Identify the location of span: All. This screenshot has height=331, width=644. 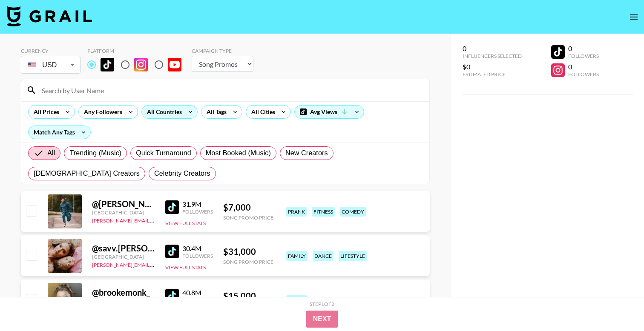
(51, 153).